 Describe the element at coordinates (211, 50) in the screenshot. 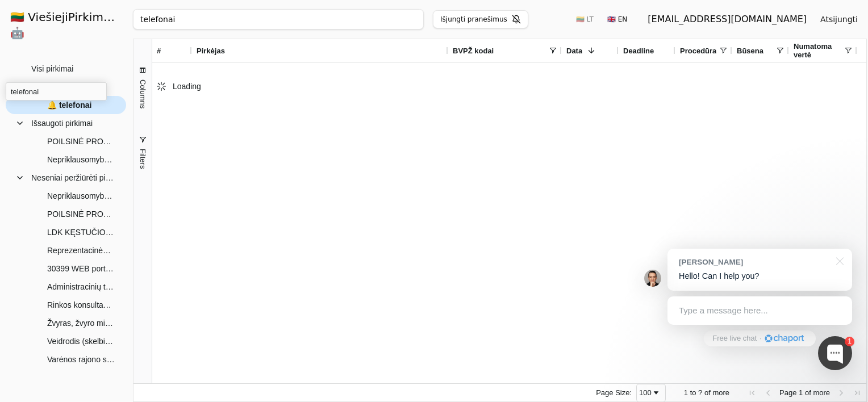

I see `span: Pirkėjas` at that location.